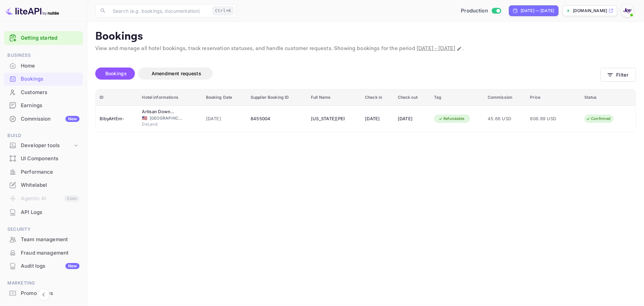 Image resolution: width=644 pixels, height=306 pixels. Describe the element at coordinates (43, 265) in the screenshot. I see `a: Audit logsNew` at that location.